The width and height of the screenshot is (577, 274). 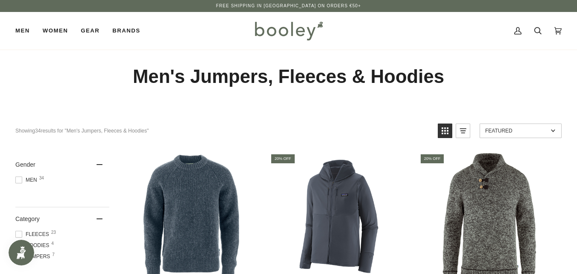 I want to click on span: 23, so click(x=53, y=233).